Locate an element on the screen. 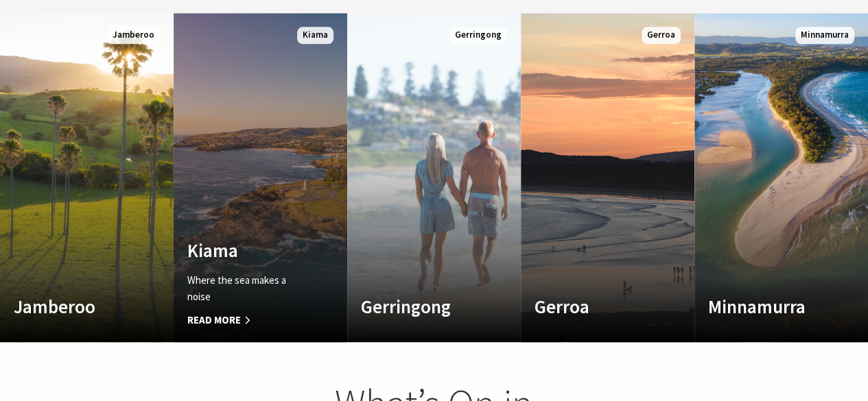 The height and width of the screenshot is (401, 868). p: Where the sea makes a noise is located at coordinates (247, 288).